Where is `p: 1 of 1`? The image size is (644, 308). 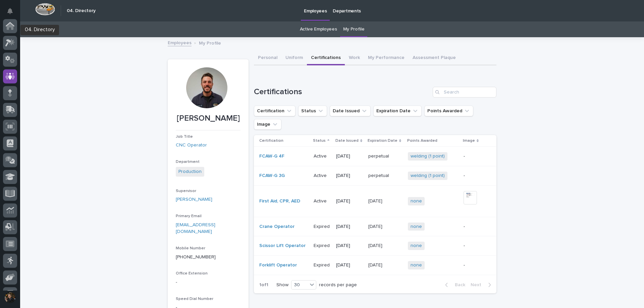 p: 1 of 1 is located at coordinates (264, 285).